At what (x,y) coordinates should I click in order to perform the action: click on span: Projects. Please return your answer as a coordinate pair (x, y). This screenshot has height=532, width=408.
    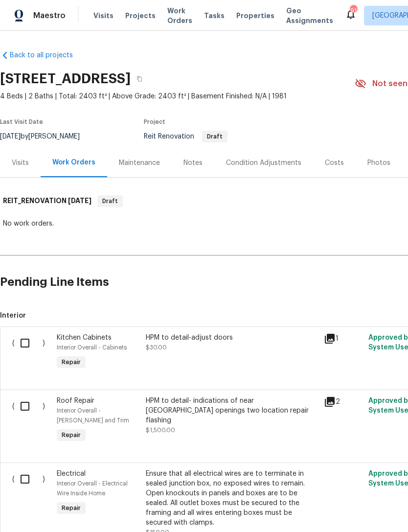
    Looking at the image, I should click on (140, 15).